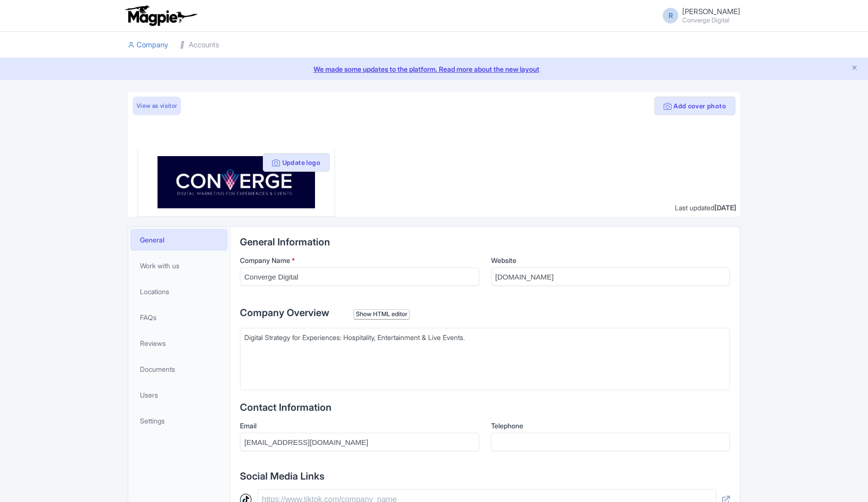  What do you see at coordinates (296, 162) in the screenshot?
I see `button: Update logo` at bounding box center [296, 162].